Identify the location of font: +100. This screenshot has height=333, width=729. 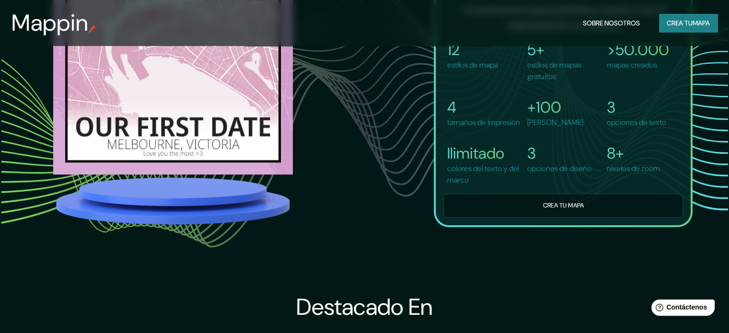
(544, 107).